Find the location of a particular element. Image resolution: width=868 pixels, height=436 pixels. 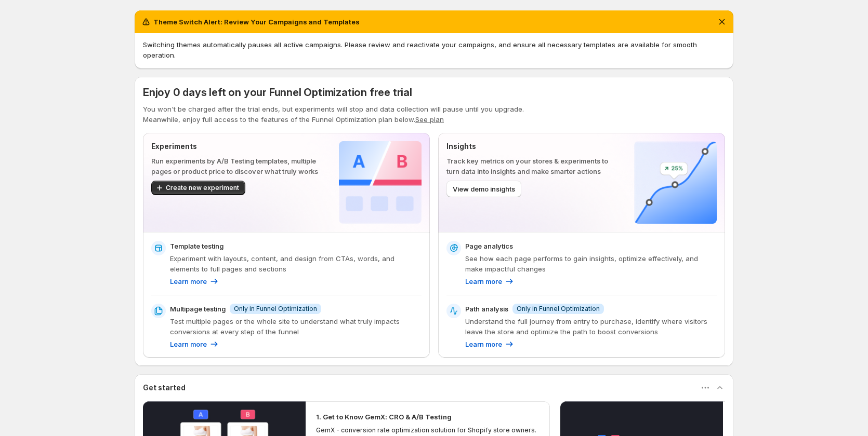

span: Switching themes automatically pauses all active campaigns. Please review and reactivate your cam... is located at coordinates (420, 50).